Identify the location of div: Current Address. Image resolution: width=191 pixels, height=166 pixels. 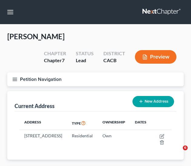
(34, 106).